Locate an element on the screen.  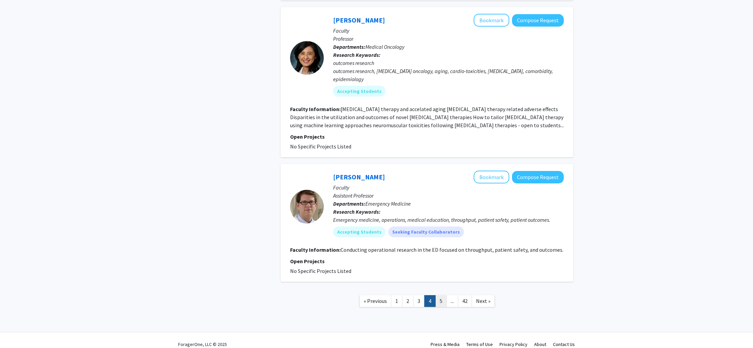
a: 2 is located at coordinates (408, 300).